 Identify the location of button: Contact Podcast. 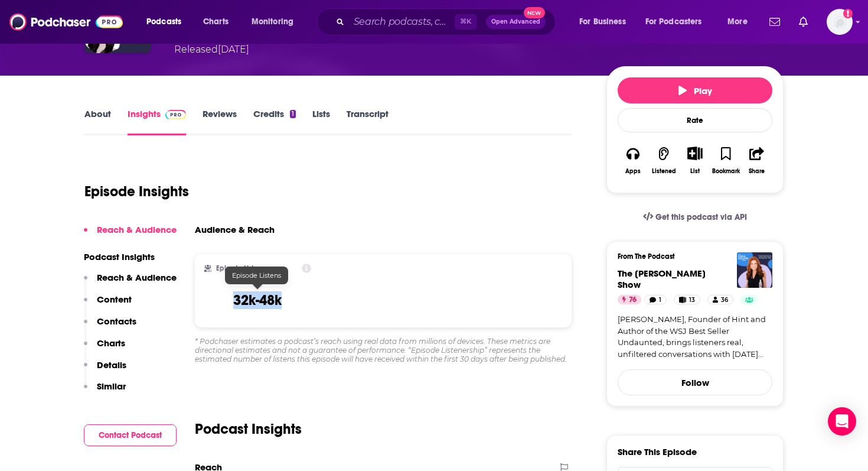
(130, 435).